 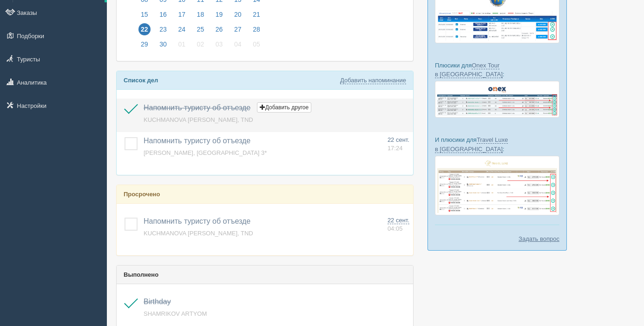 What do you see at coordinates (398, 225) in the screenshot?
I see `a: 22 сент. 04:05` at bounding box center [398, 225].